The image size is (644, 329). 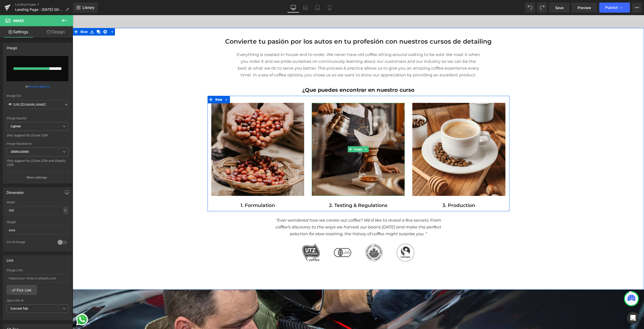 I want to click on div: Image Quality, so click(x=38, y=118).